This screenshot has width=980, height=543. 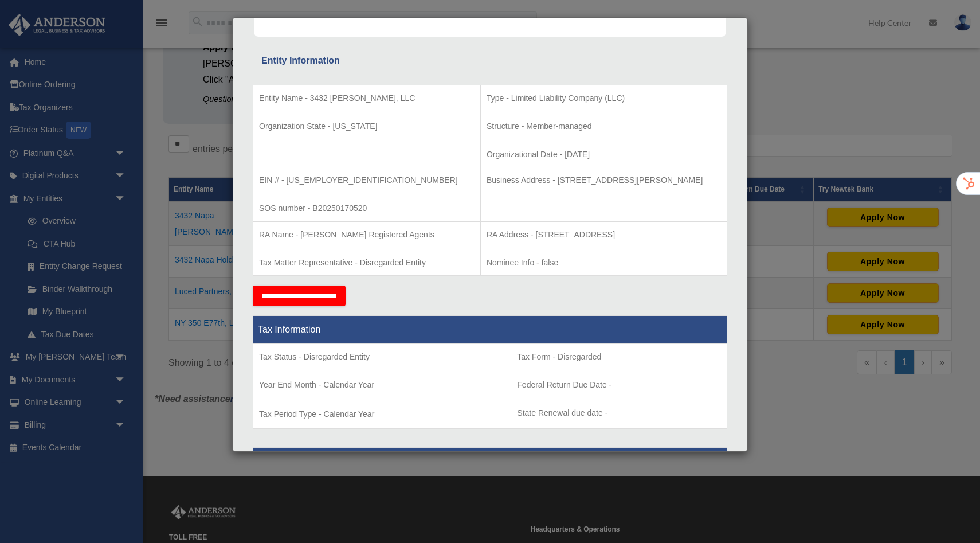 I want to click on p: Tax Form - Disregarded, so click(x=619, y=357).